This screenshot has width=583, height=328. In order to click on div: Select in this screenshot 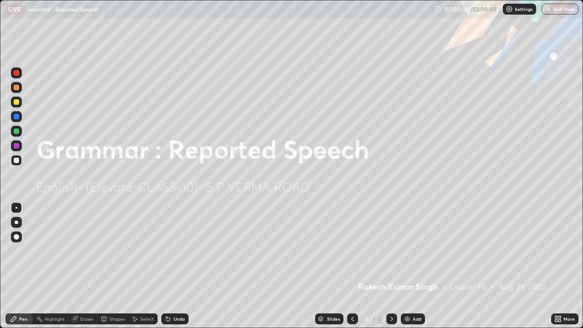, I will do `click(147, 319)`.